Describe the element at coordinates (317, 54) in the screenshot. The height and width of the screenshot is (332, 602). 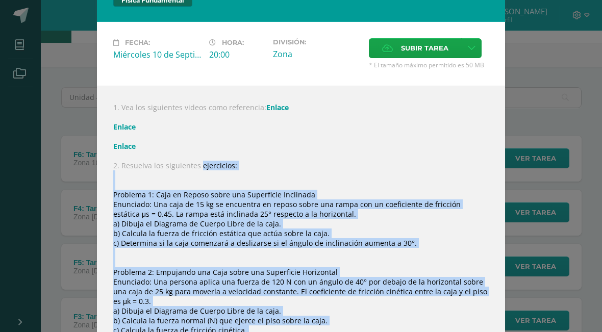
I see `div: Zona` at that location.